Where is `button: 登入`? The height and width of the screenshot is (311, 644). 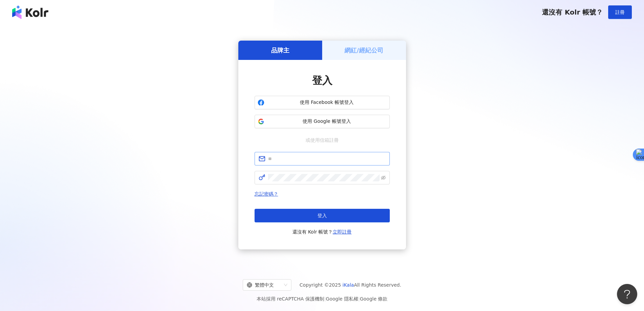
button: 登入 is located at coordinates (322, 216).